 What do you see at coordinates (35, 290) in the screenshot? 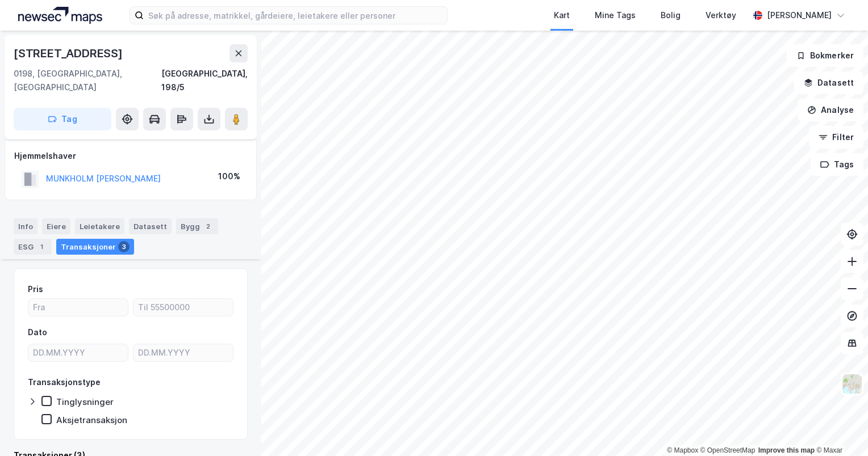
I see `div: Pris` at bounding box center [35, 290].